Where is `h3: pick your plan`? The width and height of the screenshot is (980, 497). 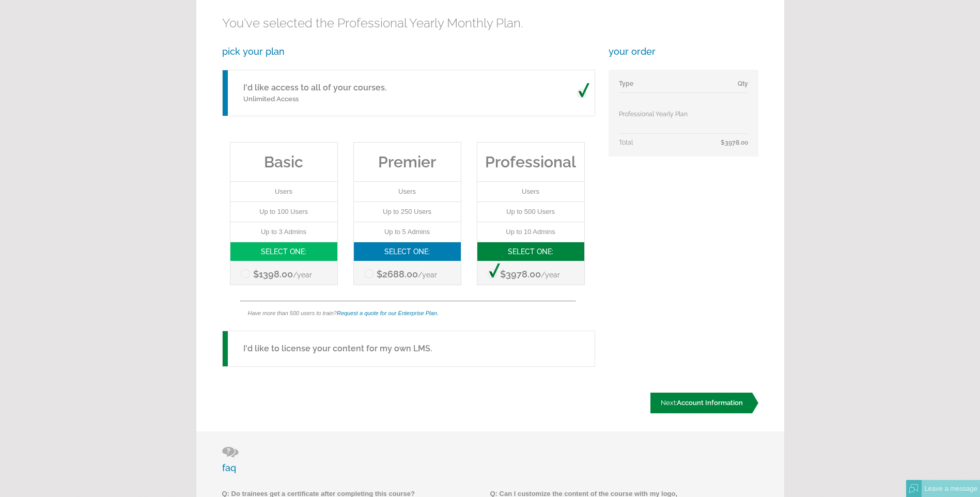
h3: pick your plan is located at coordinates (408, 51).